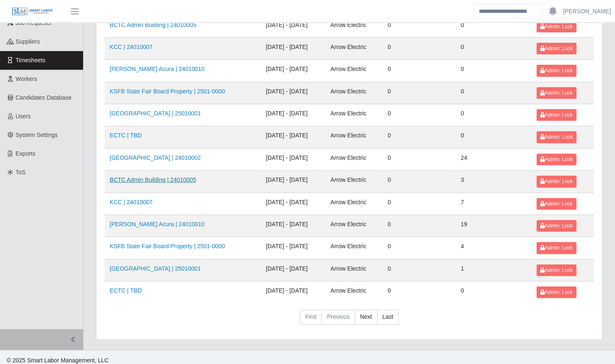  What do you see at coordinates (493, 270) in the screenshot?
I see `td: 1` at bounding box center [493, 270].